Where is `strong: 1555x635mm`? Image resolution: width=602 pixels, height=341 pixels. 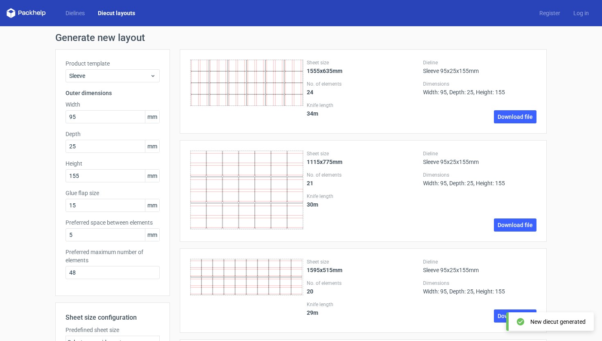 strong: 1555x635mm is located at coordinates (324, 71).